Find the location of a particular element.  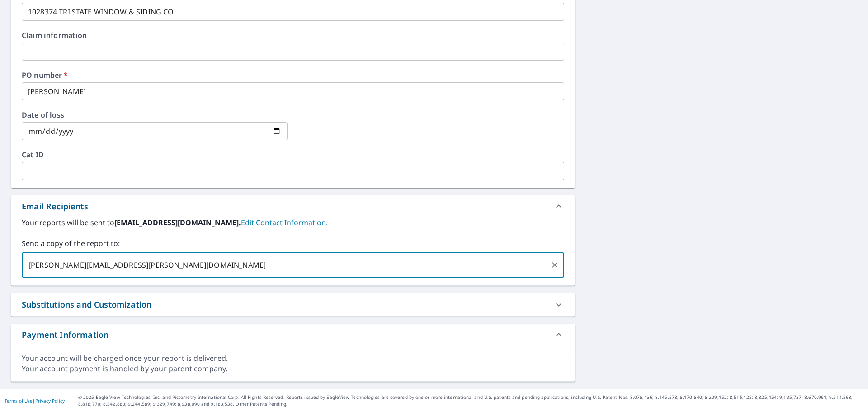

button: Clear is located at coordinates (555, 265).